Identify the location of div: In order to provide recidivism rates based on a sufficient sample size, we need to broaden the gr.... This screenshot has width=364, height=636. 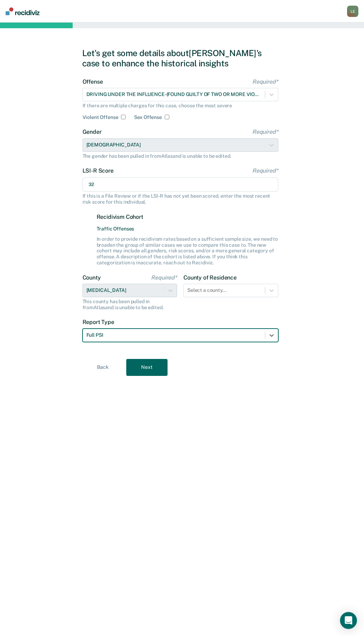
(187, 251).